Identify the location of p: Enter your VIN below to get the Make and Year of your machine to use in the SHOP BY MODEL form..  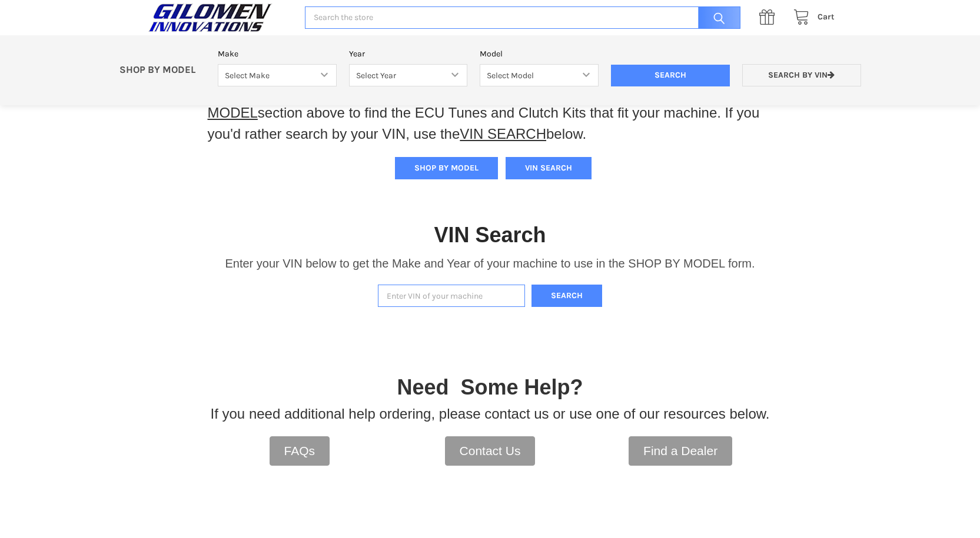
(489, 263).